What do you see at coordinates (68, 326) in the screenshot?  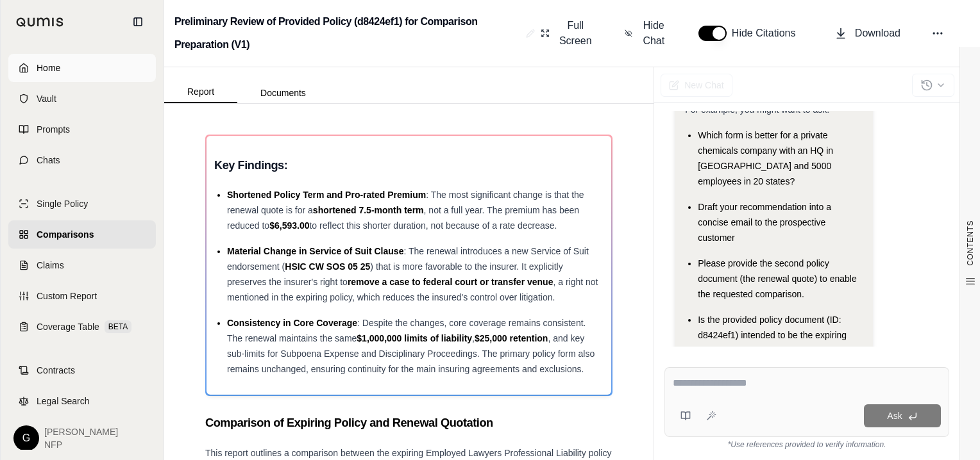 I see `span: Coverage Table` at bounding box center [68, 326].